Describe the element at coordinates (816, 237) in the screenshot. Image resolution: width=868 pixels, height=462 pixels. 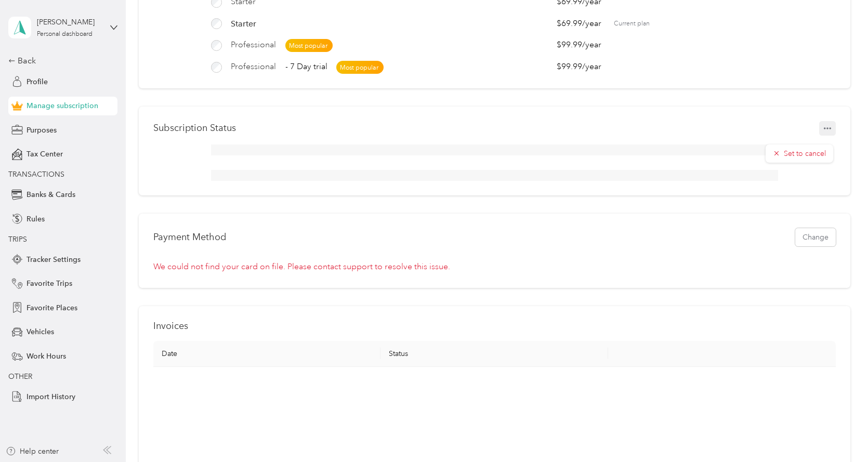
I see `button: Change` at that location.